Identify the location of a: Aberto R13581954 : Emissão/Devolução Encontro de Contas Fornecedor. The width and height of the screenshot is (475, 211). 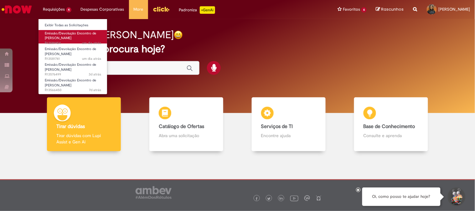
(73, 37).